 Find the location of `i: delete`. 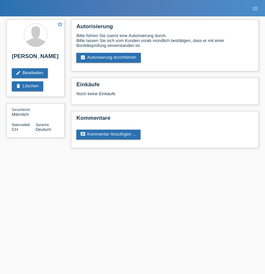

i: delete is located at coordinates (18, 86).